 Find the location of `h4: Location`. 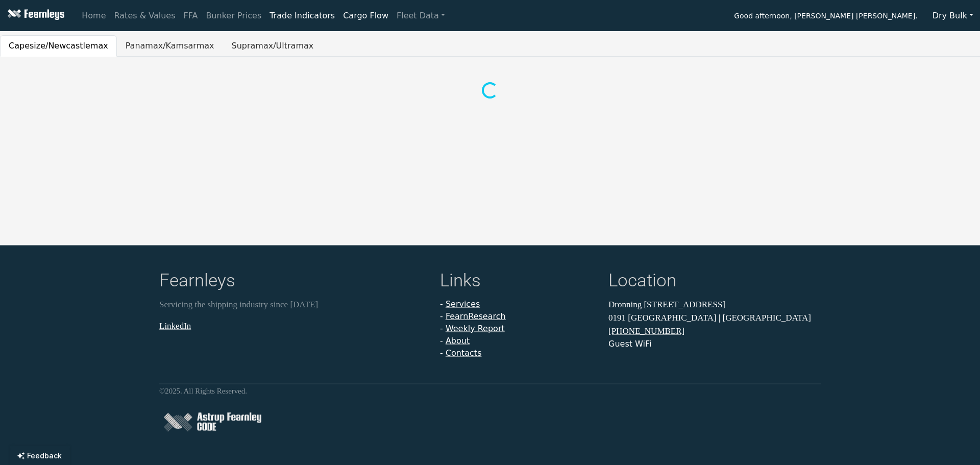

h4: Location is located at coordinates (714, 282).